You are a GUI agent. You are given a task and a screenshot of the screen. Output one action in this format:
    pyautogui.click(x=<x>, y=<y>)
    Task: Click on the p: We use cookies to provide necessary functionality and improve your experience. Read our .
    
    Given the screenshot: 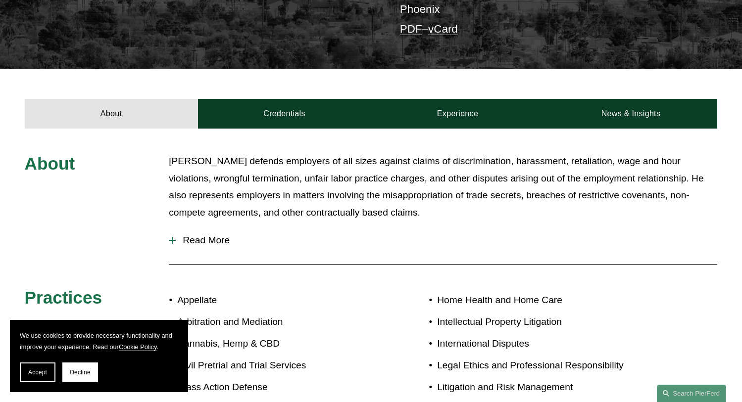 What is the action you would take?
    pyautogui.click(x=99, y=341)
    